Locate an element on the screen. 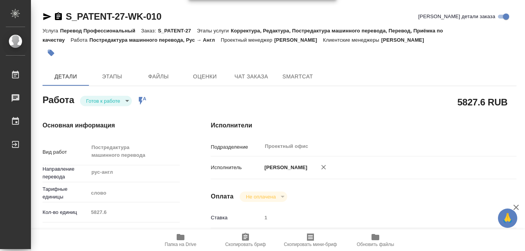  p: Корректура, Редактура, Постредактура машинного перевода, Перевод, Приёмка по качеству is located at coordinates (243, 35).